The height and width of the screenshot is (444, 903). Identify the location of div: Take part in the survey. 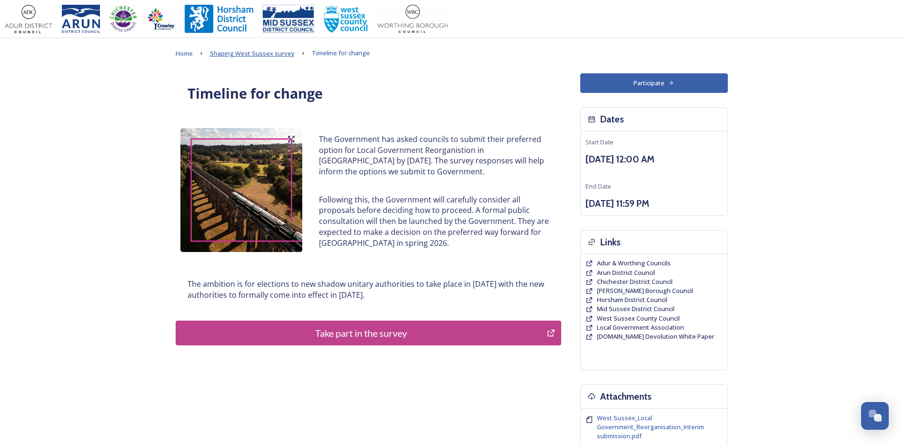
(361, 333).